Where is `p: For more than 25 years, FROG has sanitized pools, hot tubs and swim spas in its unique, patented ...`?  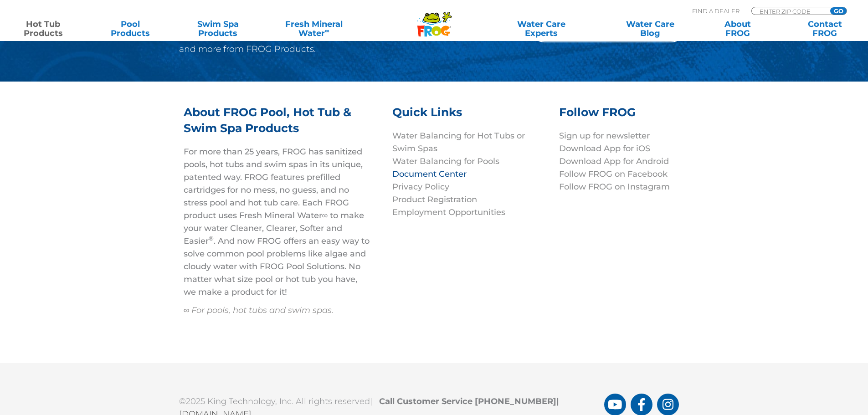 p: For more than 25 years, FROG has sanitized pools, hot tubs and swim spas in its unique, patented ... is located at coordinates (276, 222).